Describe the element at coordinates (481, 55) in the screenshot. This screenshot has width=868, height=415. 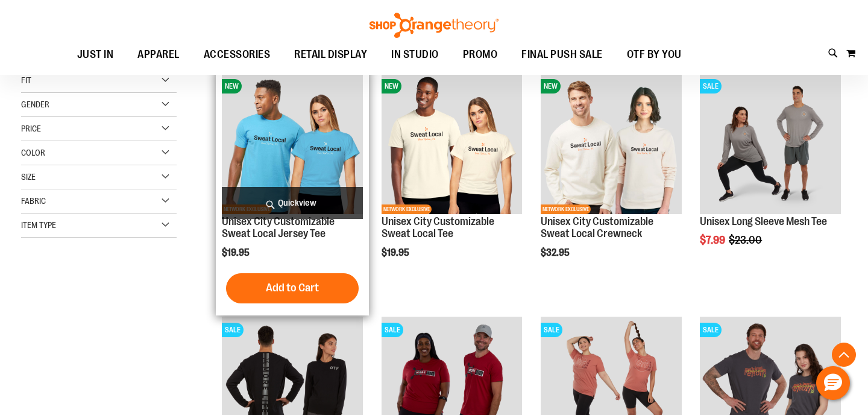
I see `a: PROMO` at that location.